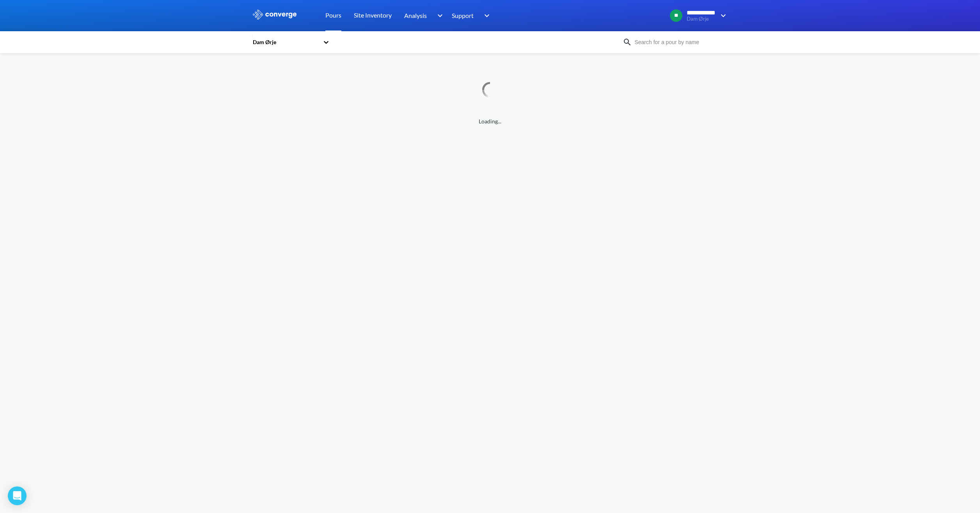 The width and height of the screenshot is (980, 513). Describe the element at coordinates (627, 42) in the screenshot. I see `img: icon-search.svg` at that location.